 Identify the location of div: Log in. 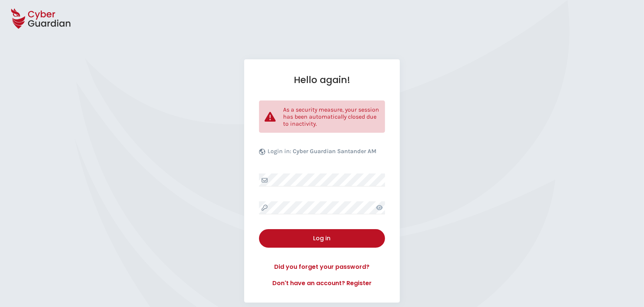
(322, 238).